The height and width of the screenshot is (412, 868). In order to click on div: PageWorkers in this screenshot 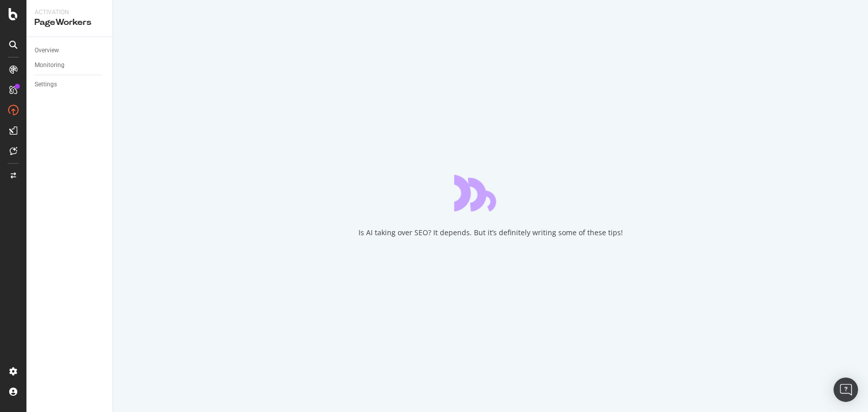, I will do `click(69, 22)`.